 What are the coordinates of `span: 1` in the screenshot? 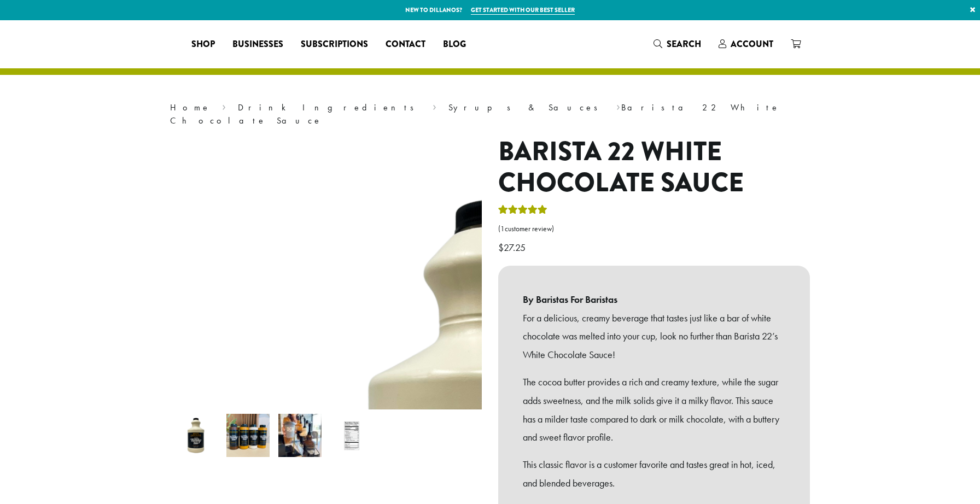 It's located at (503, 229).